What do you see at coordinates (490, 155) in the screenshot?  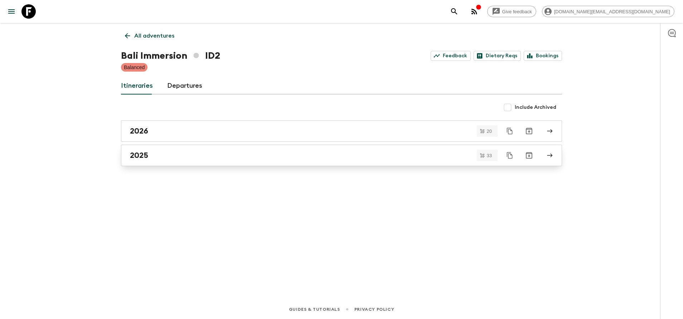 I see `span: 33` at bounding box center [490, 155].